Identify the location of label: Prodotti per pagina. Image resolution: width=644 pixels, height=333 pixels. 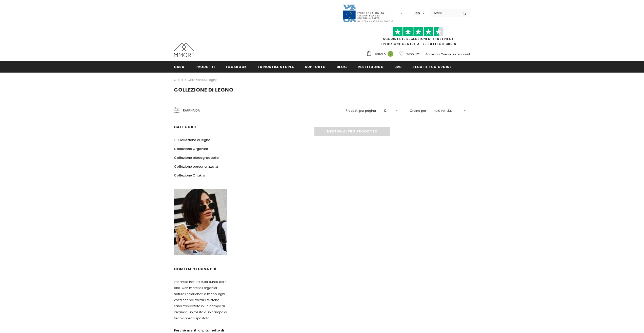
(361, 111).